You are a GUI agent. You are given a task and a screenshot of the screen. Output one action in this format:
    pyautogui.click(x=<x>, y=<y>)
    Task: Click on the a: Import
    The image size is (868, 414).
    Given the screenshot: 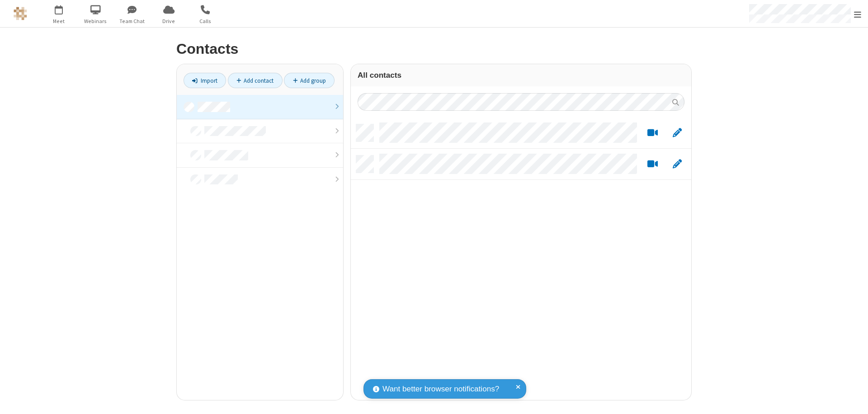 What is the action you would take?
    pyautogui.click(x=205, y=80)
    